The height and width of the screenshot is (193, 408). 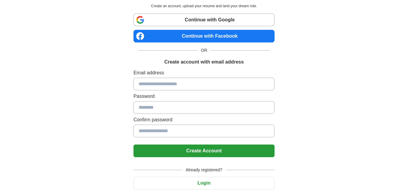 What do you see at coordinates (204, 183) in the screenshot?
I see `a: Login` at bounding box center [204, 183].